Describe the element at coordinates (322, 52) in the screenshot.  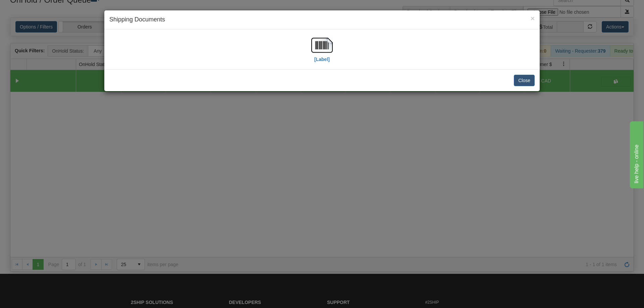
I see `a: [Label]` at that location.